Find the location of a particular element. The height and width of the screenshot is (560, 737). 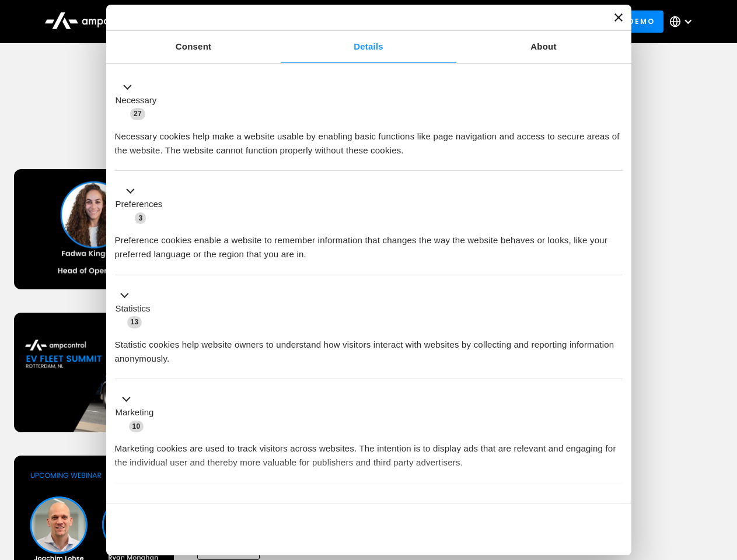

div: Necessary cookies help make a website usable by enabling basic functions like page navigation and... is located at coordinates (369, 139).